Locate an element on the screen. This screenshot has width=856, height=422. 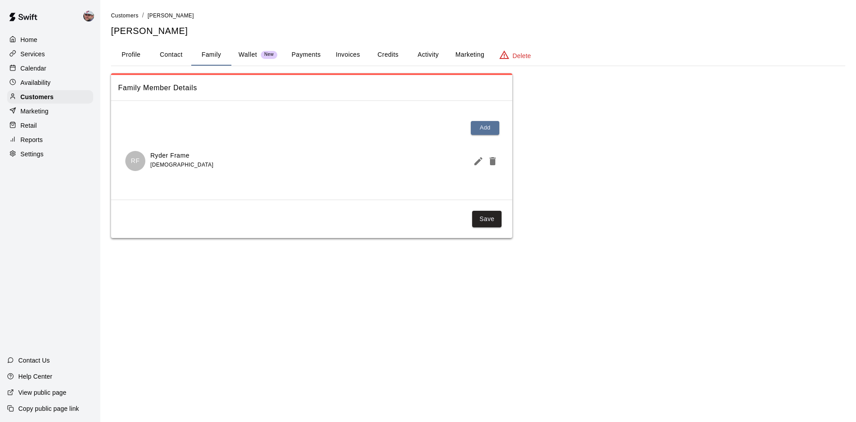
p: Contact Us is located at coordinates (34, 360).